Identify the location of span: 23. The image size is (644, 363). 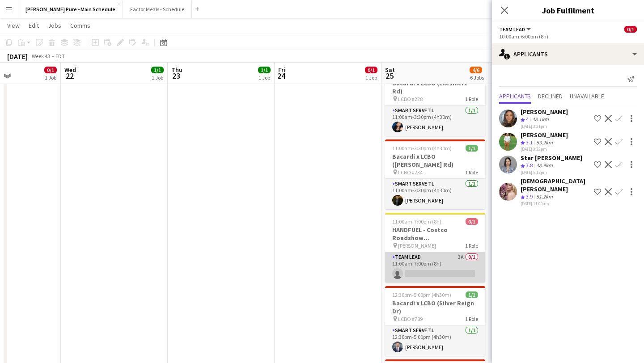
(176, 75).